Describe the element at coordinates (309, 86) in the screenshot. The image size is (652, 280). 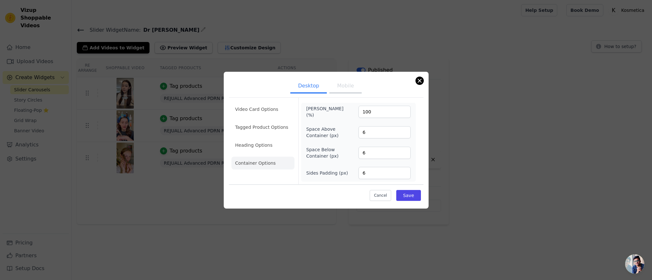
I see `button: Desktop` at that location.